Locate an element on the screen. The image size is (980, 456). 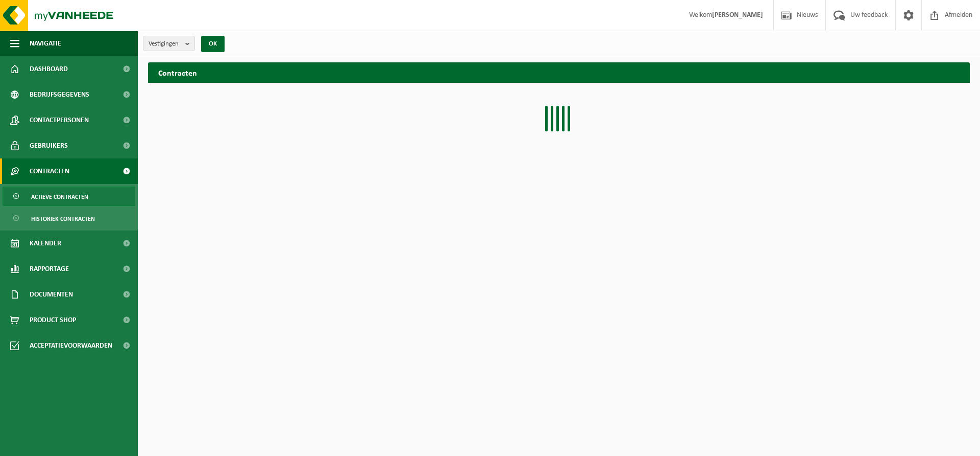
span: Bedrijfsgegevens is located at coordinates (59, 95).